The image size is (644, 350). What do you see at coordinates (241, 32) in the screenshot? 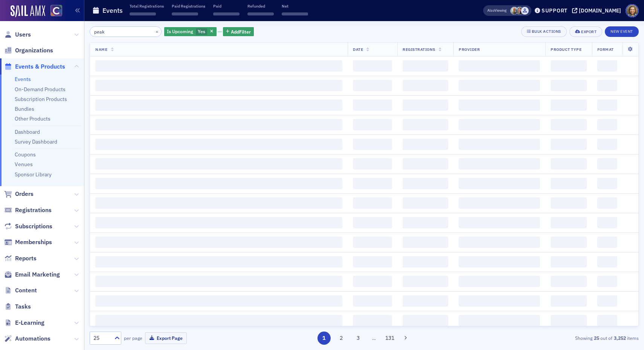
I see `span: Add Filter` at bounding box center [241, 32].